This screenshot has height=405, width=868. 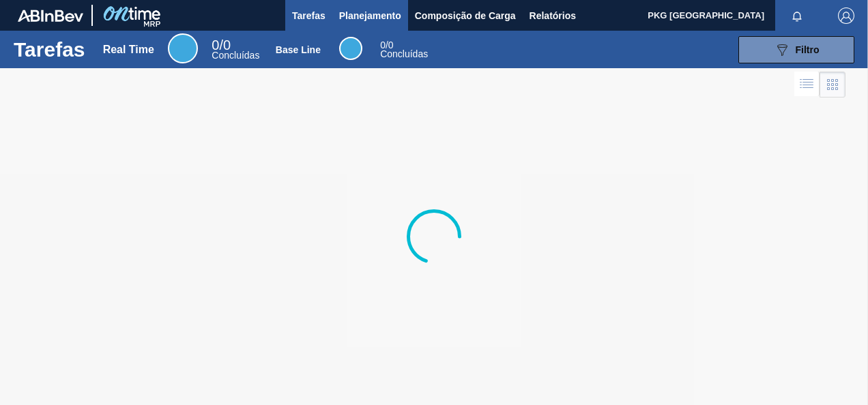 I want to click on button: Notificações, so click(x=797, y=15).